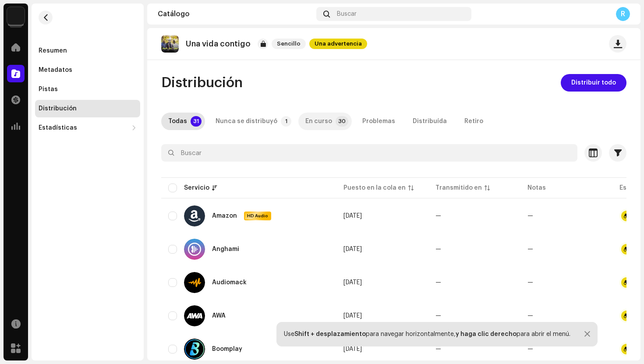 Image resolution: width=644 pixels, height=364 pixels. What do you see at coordinates (594, 83) in the screenshot?
I see `span: Distribuir todo` at bounding box center [594, 83].